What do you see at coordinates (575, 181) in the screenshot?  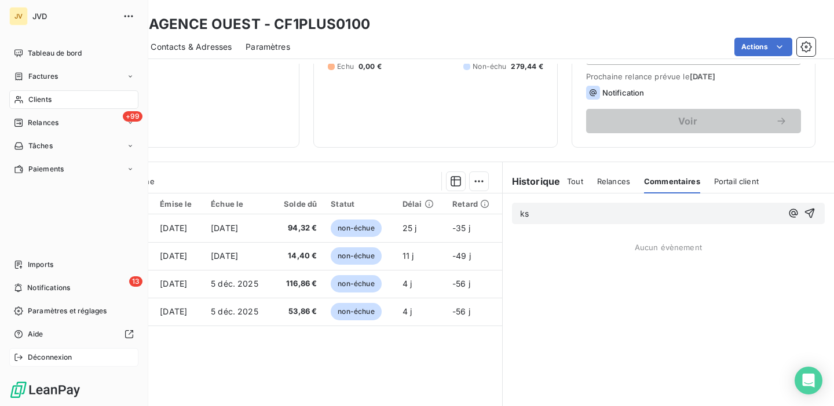 I see `span: Tout` at bounding box center [575, 181].